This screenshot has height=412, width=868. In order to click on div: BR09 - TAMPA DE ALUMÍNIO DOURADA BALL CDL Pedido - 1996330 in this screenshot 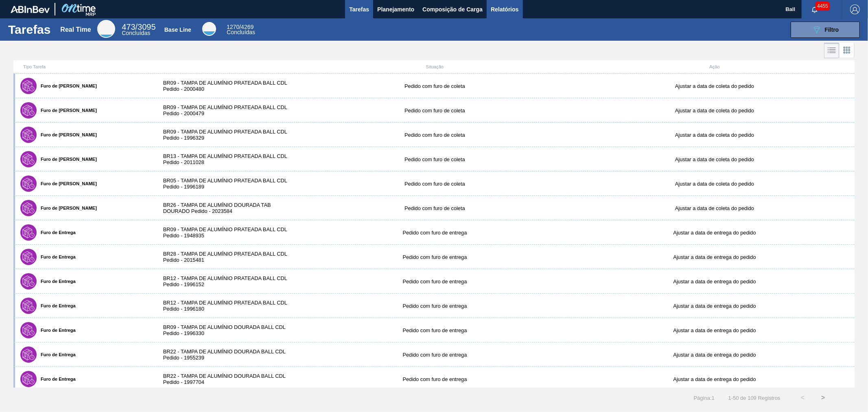, I will do `click(225, 330)`.